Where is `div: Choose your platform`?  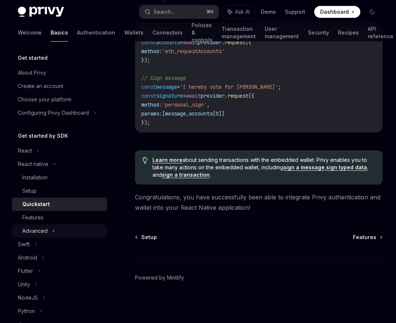
div: Choose your platform is located at coordinates (45, 100).